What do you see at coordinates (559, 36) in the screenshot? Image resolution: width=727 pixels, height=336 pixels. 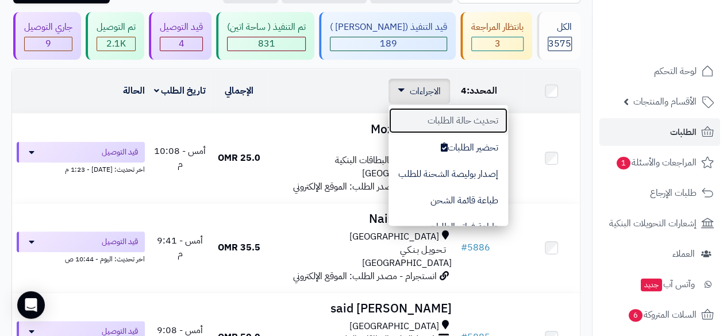 I see `a: الكل3575` at bounding box center [559, 36].